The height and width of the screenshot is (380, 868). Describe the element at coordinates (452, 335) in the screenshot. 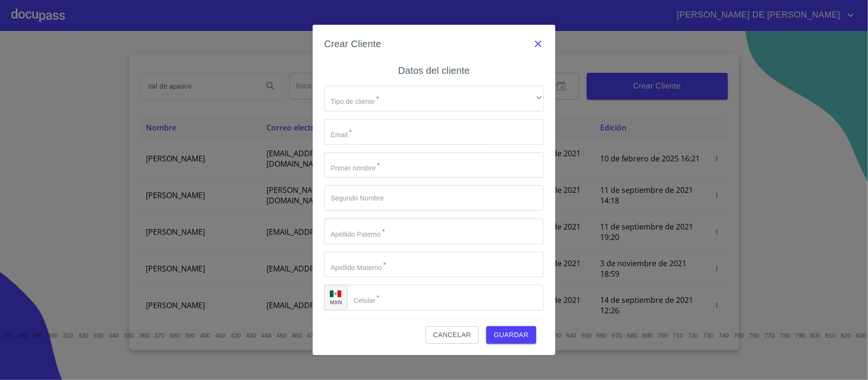

I see `button: Cancelar` at that location.